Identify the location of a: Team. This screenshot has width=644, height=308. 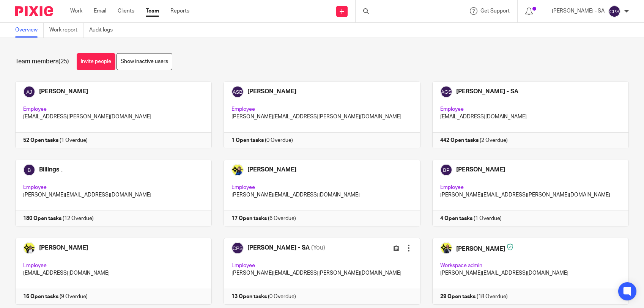
(152, 11).